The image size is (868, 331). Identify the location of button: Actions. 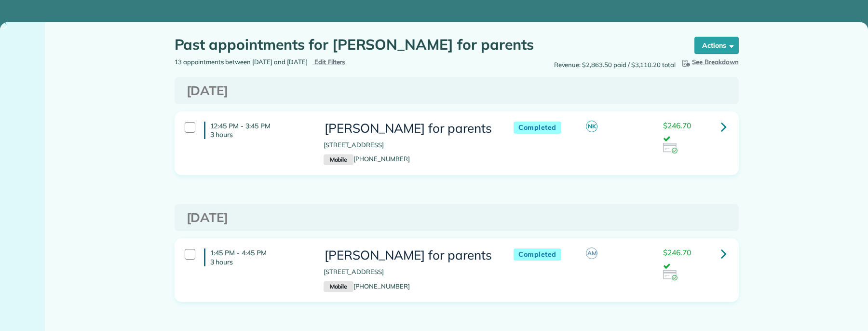
(717, 45).